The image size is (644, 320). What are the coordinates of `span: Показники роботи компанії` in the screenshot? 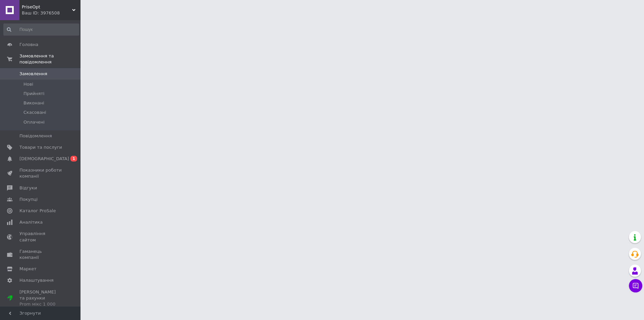 It's located at (41, 173).